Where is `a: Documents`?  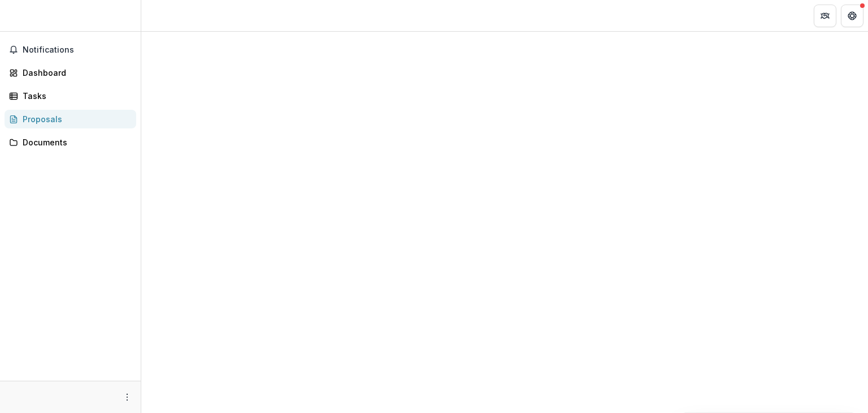 a: Documents is located at coordinates (70, 142).